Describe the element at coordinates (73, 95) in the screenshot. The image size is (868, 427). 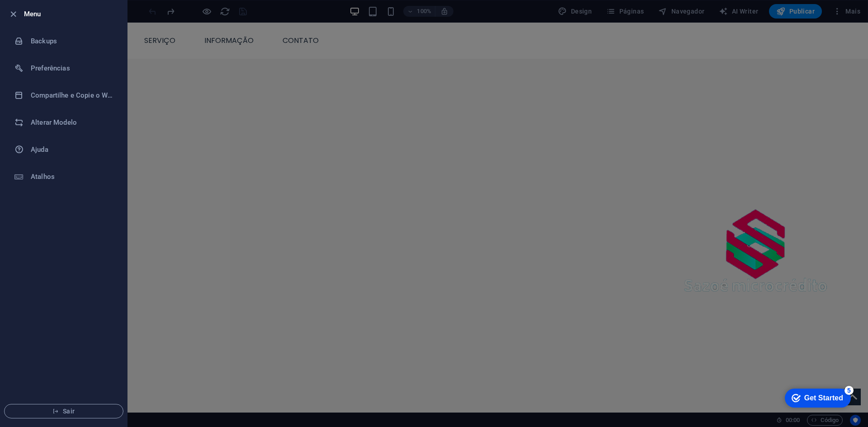
I see `h6: Compartilhe e Copie o Website` at that location.